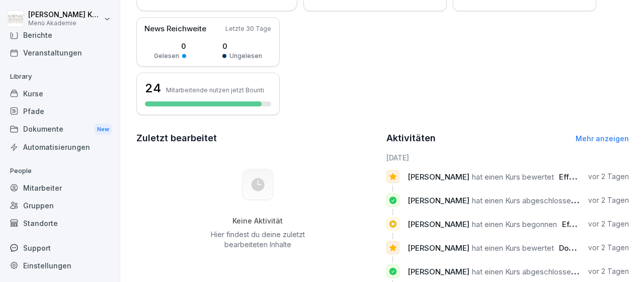  I want to click on p: Hier findest du deine zuletzt bearbeiteten Inhalte, so click(258, 239).